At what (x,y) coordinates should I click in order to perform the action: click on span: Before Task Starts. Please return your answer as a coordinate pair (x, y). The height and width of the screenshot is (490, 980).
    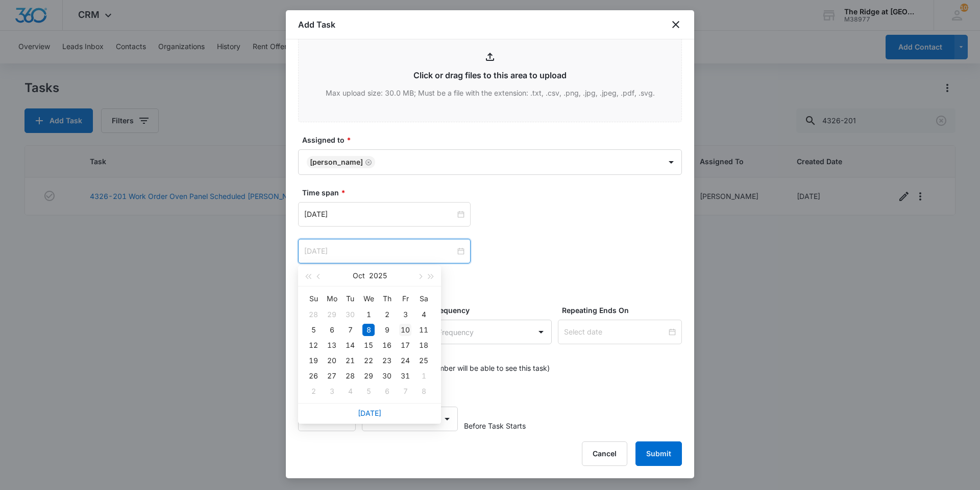
    Looking at the image, I should click on (495, 425).